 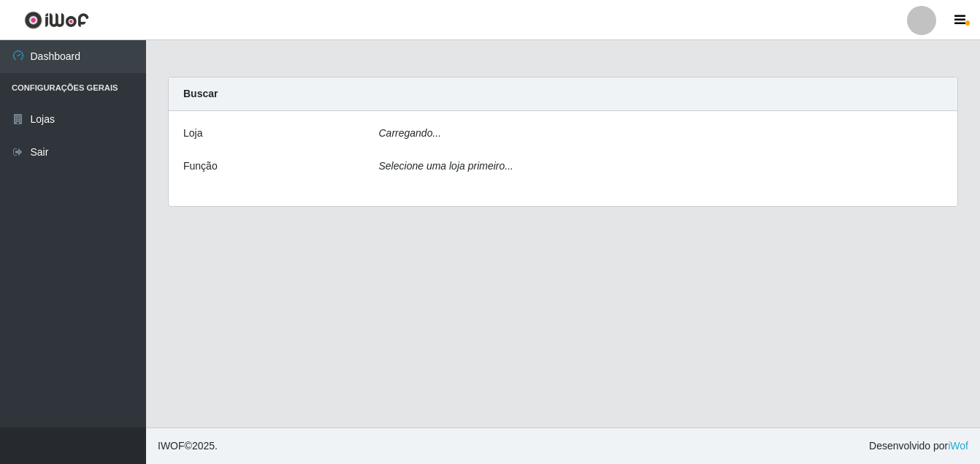 I want to click on span: Desenvolvido por, so click(x=919, y=446).